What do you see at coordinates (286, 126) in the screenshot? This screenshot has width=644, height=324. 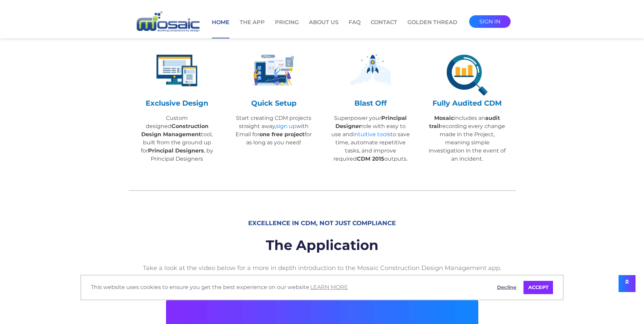 I see `a: sign up` at bounding box center [286, 126].